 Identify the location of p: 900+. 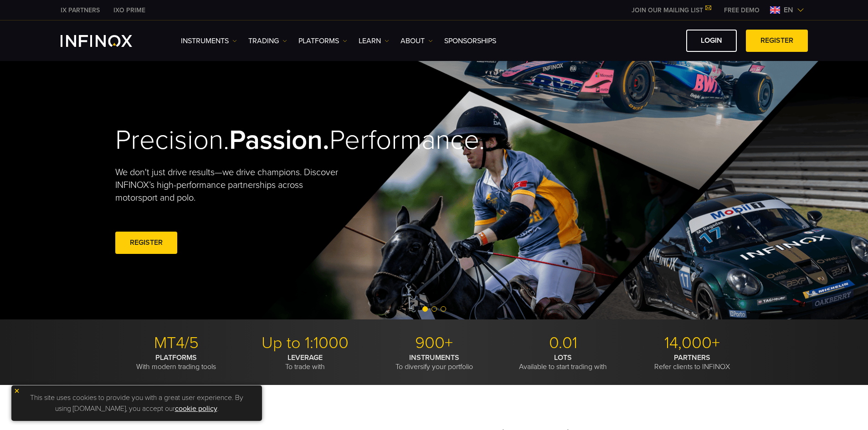
(434, 343).